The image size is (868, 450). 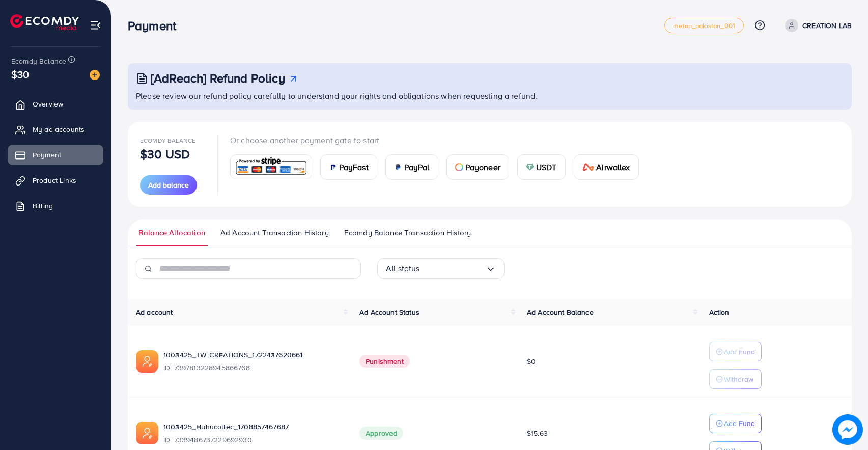 I want to click on p: Or choose another payment gate to start, so click(x=438, y=140).